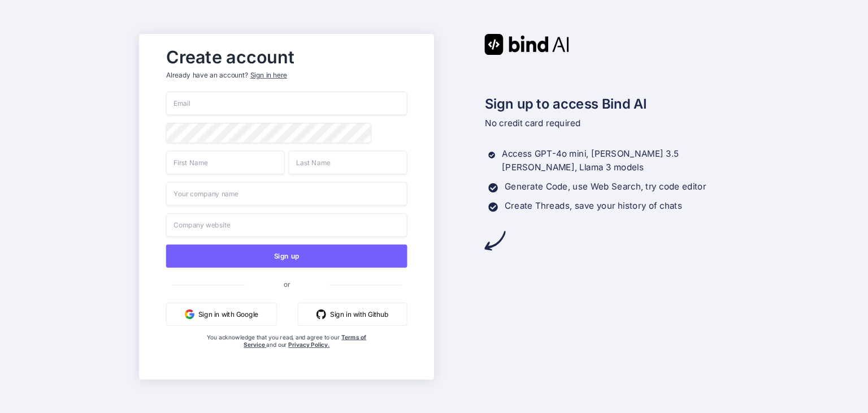  Describe the element at coordinates (286, 225) in the screenshot. I see `input: Company website` at that location.